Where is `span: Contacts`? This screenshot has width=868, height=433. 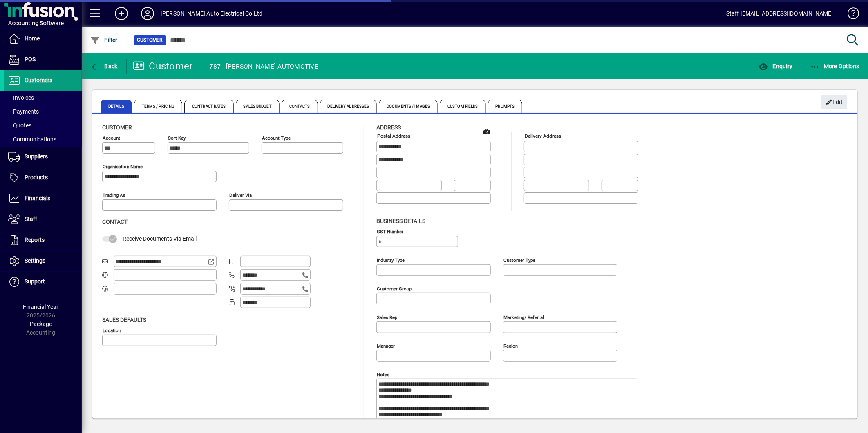 span: Contacts is located at coordinates (299, 106).